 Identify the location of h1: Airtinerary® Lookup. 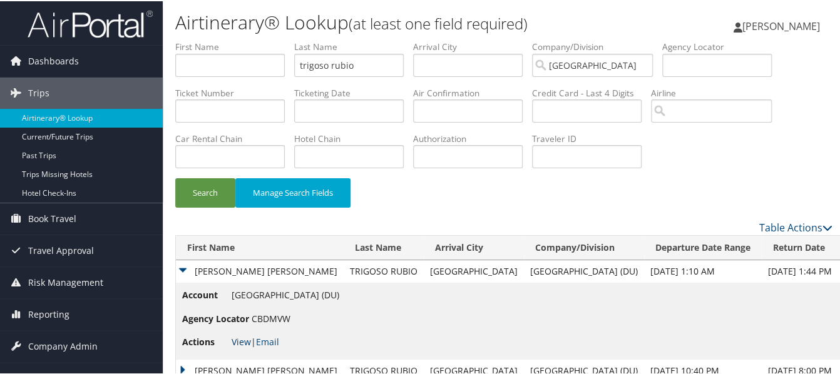
(394, 21).